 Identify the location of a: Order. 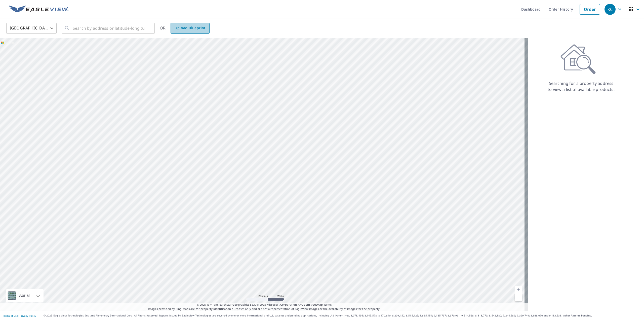
(590, 9).